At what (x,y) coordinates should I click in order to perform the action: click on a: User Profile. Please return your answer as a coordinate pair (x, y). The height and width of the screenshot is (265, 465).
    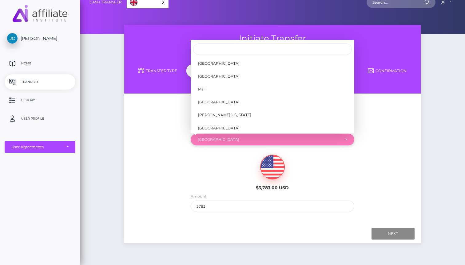
    Looking at the image, I should click on (40, 119).